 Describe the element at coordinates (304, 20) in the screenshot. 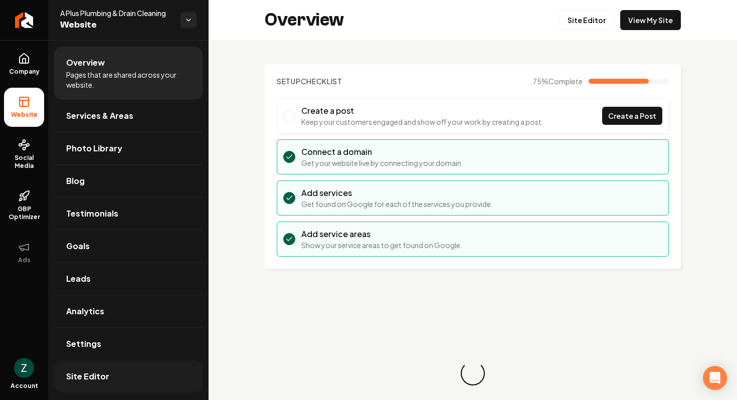

I see `h2: Overview` at that location.